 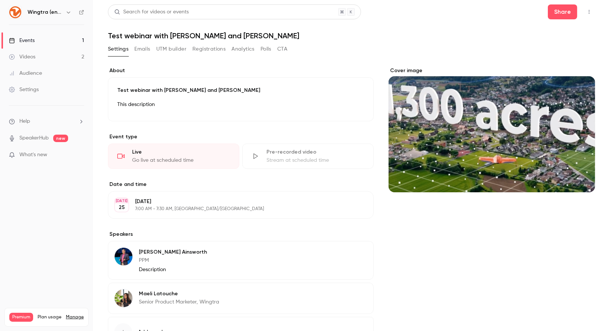 What do you see at coordinates (22, 41) in the screenshot?
I see `div: Events` at bounding box center [22, 41].